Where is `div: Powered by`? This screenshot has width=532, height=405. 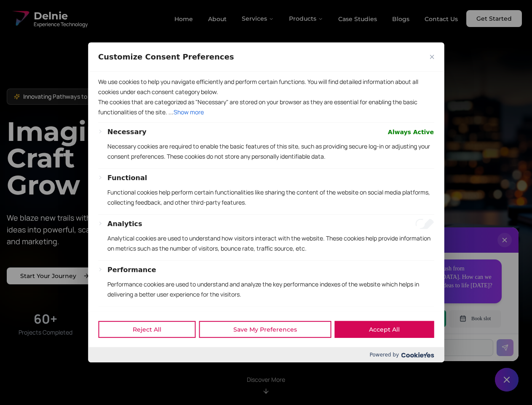
div: Powered by is located at coordinates (266, 355).